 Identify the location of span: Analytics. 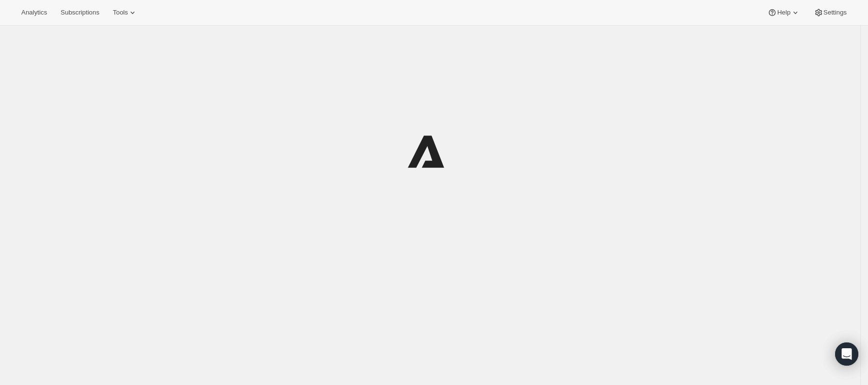
(34, 13).